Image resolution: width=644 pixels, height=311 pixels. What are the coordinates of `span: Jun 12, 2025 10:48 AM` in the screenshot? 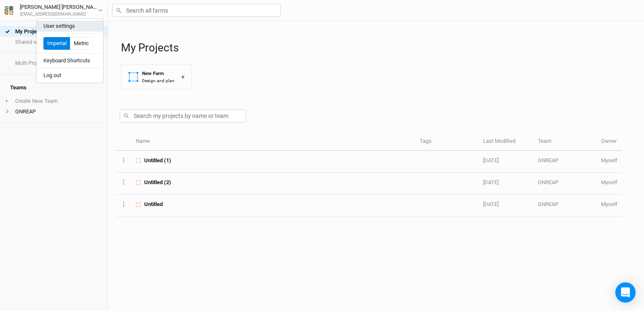 It's located at (490, 182).